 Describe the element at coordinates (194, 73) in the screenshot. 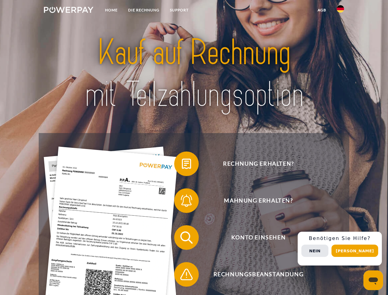

I see `img: title-powerpay_de.svg` at that location.